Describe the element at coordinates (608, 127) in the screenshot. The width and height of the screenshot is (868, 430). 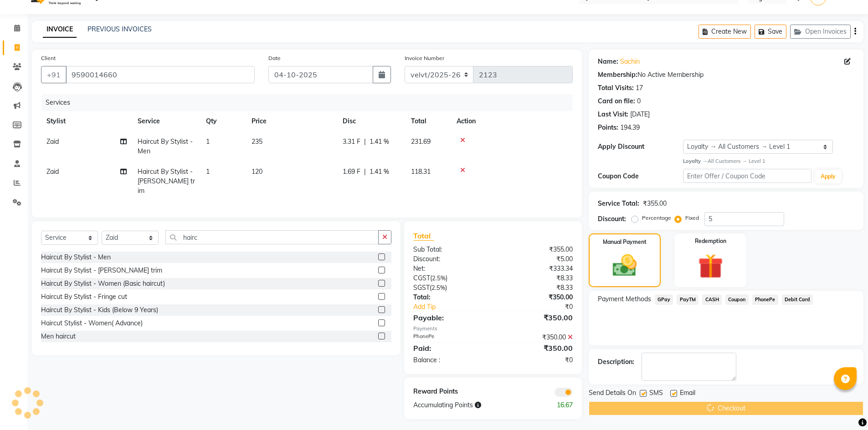
I see `div: Points:` at that location.